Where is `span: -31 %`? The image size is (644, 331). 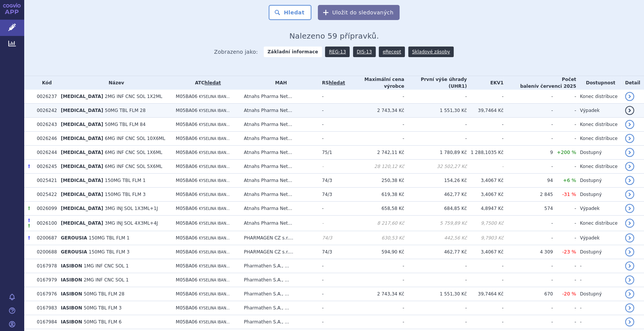 span: -31 % is located at coordinates (568, 194).